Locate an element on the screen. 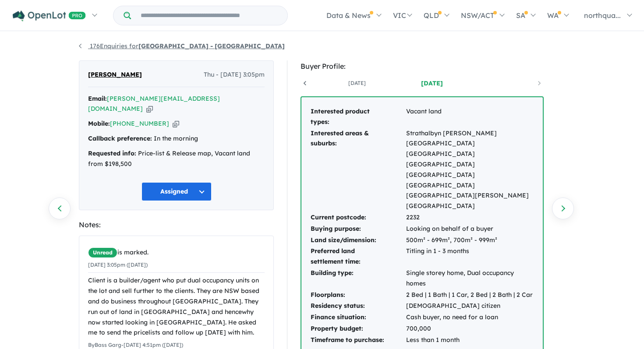 This screenshot has width=644, height=349. td: Property budget: is located at coordinates (358, 329).